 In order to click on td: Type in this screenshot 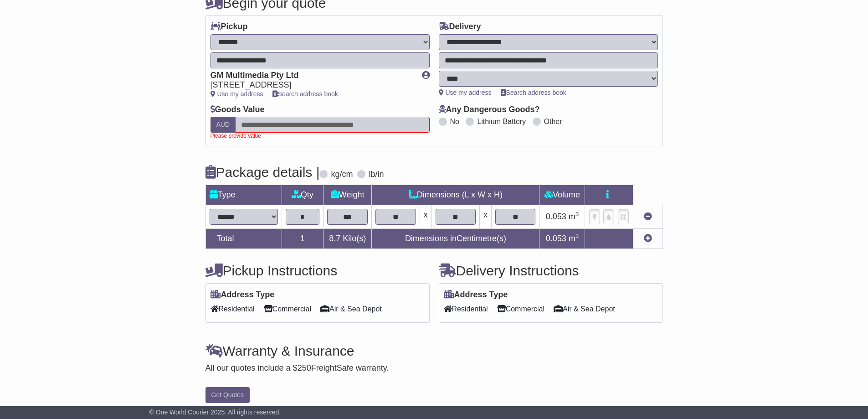, I will do `click(243, 194)`.